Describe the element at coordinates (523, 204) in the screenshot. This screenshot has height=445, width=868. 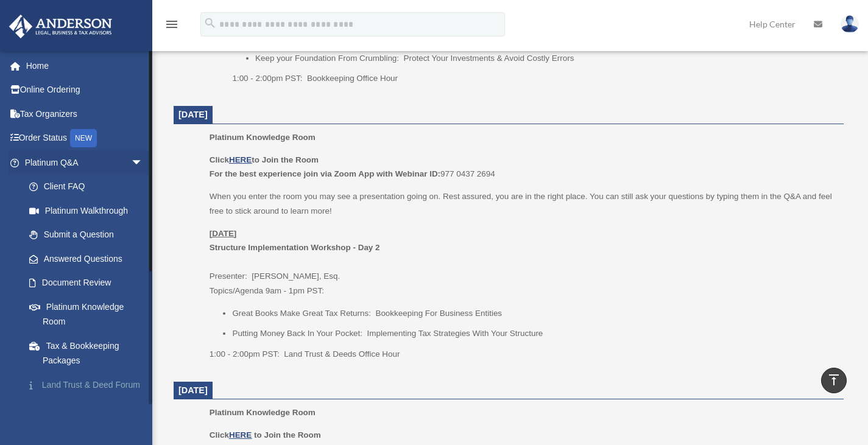
I see `p: When you enter the room you may see a presentation going on. Rest assured, you are in the right p...` at that location.